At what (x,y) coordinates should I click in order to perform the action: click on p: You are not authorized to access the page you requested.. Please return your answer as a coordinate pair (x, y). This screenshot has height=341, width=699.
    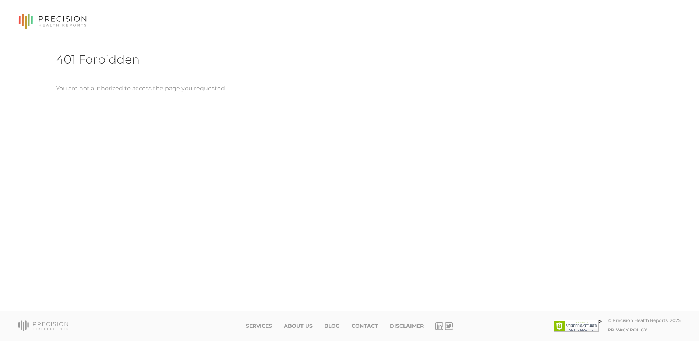
    Looking at the image, I should click on (349, 89).